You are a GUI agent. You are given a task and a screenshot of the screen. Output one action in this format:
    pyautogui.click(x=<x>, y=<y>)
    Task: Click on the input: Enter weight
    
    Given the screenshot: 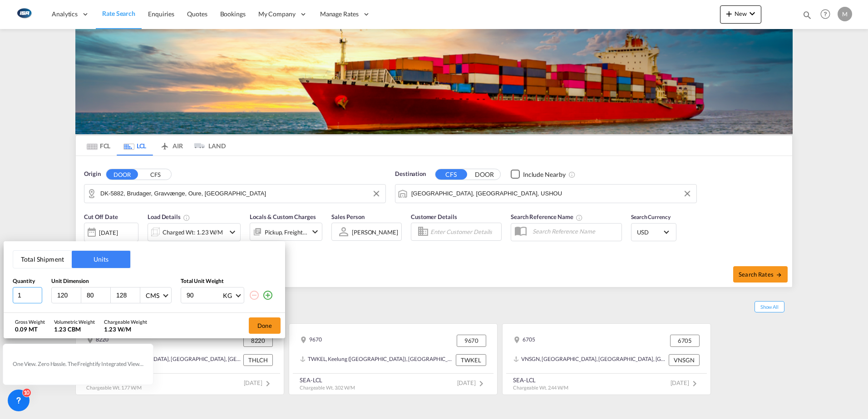 What is the action you would take?
    pyautogui.click(x=204, y=295)
    